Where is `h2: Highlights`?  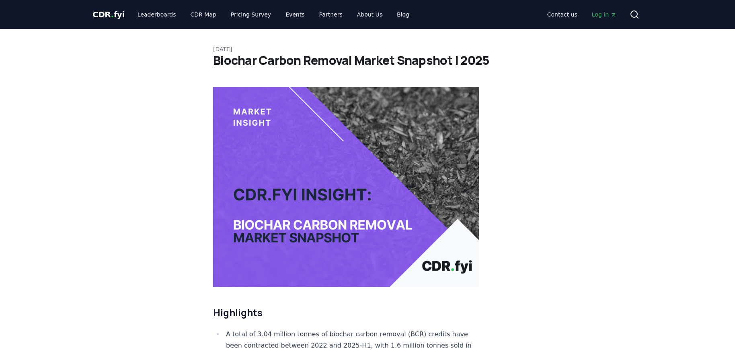 h2: Highlights is located at coordinates (346, 312).